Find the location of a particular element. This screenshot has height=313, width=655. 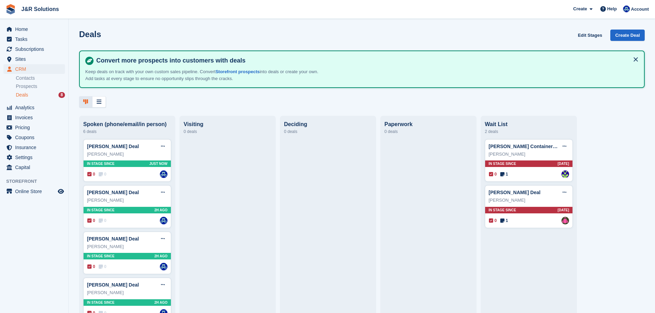

span: Online Store is located at coordinates (36, 191).